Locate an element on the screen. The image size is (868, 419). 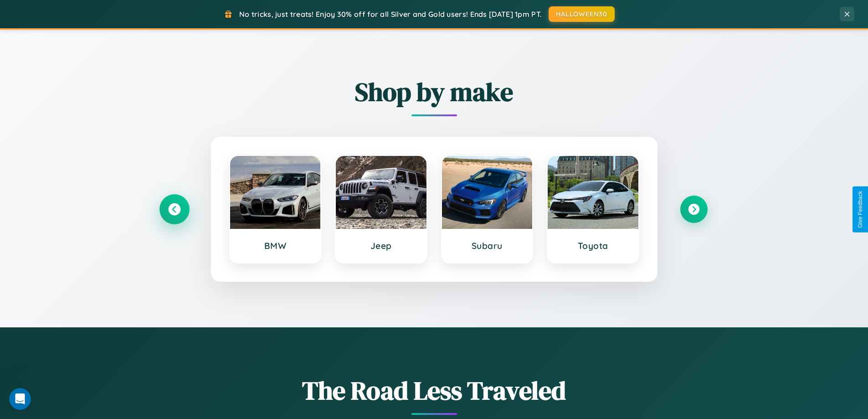
div: Give Feedback is located at coordinates (860, 210).